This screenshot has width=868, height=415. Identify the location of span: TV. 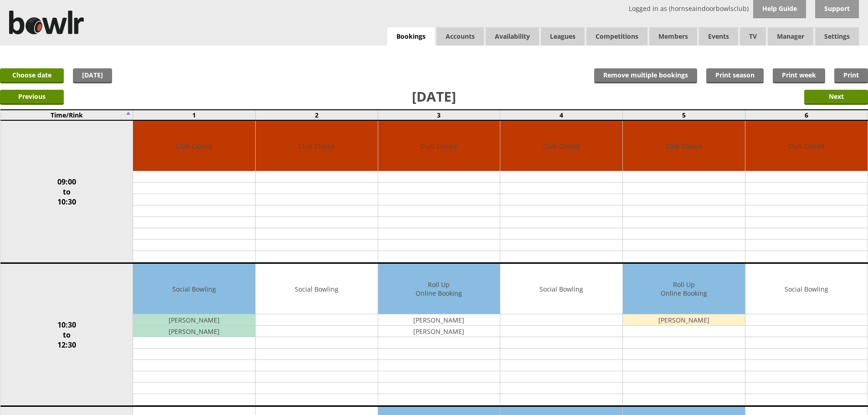
(753, 36).